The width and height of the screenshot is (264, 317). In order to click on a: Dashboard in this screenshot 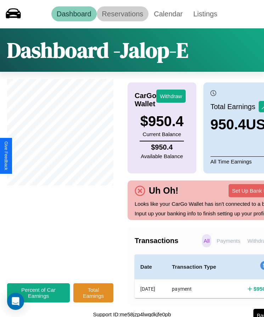, I will do `click(74, 14)`.